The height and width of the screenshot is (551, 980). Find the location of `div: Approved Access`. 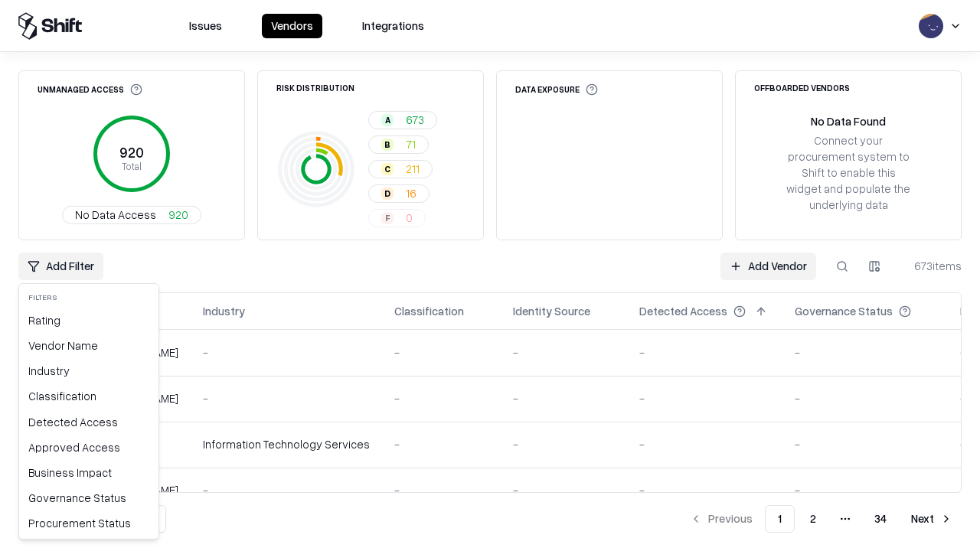

div: Approved Access is located at coordinates (89, 447).